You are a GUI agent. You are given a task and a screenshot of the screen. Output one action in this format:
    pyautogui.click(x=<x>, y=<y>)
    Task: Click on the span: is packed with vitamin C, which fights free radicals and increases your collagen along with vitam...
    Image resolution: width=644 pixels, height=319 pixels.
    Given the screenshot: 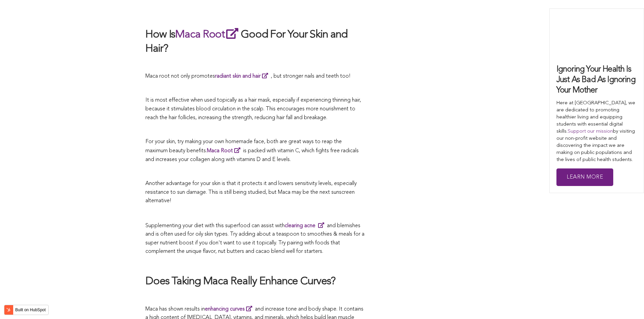 What is the action you would take?
    pyautogui.click(x=252, y=155)
    